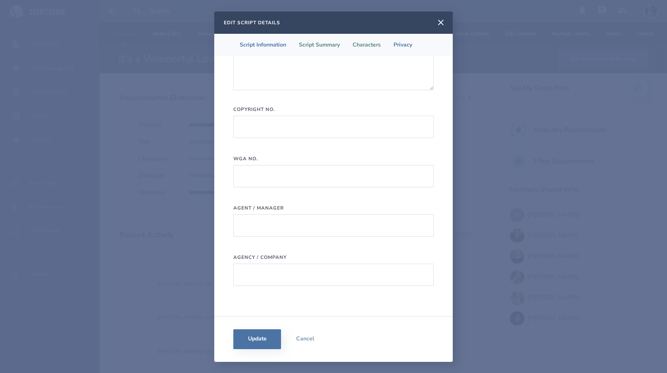 The image size is (667, 373). What do you see at coordinates (334, 109) in the screenshot?
I see `label: Copyright No.` at bounding box center [334, 109].